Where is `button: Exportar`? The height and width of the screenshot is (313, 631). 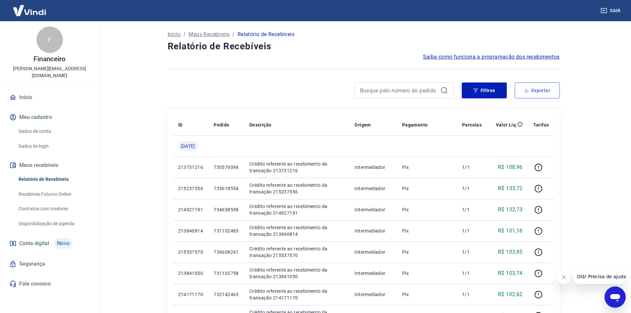 button: Exportar is located at coordinates (537, 90).